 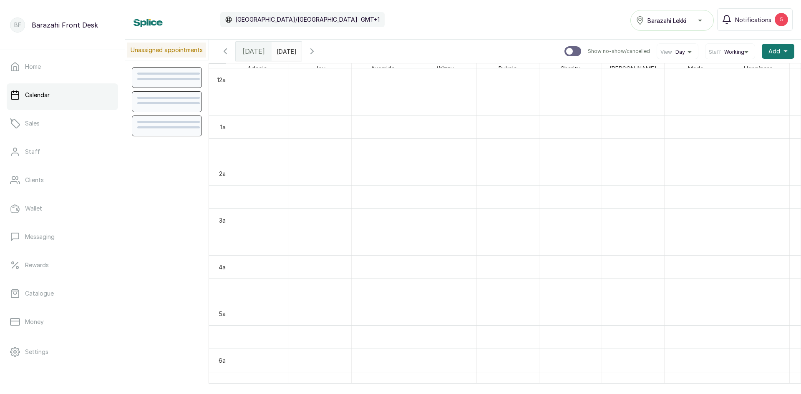 I want to click on p: Rewards, so click(x=37, y=265).